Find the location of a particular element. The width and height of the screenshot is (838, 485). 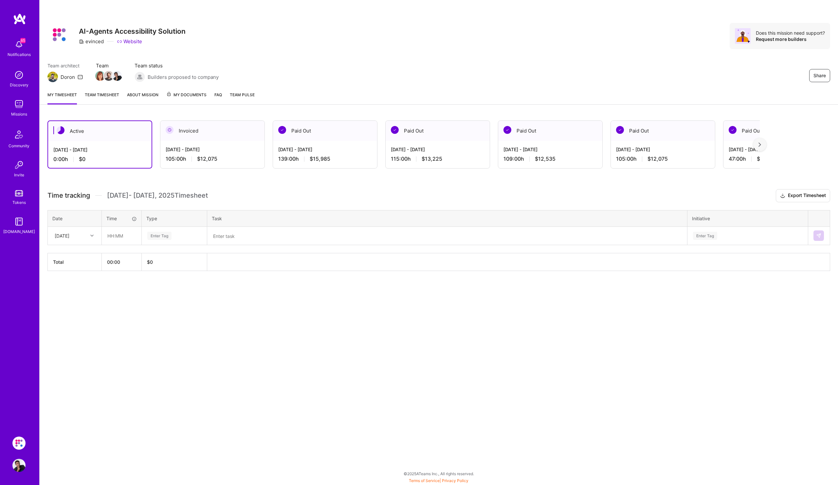

span: Team status is located at coordinates (176, 65).